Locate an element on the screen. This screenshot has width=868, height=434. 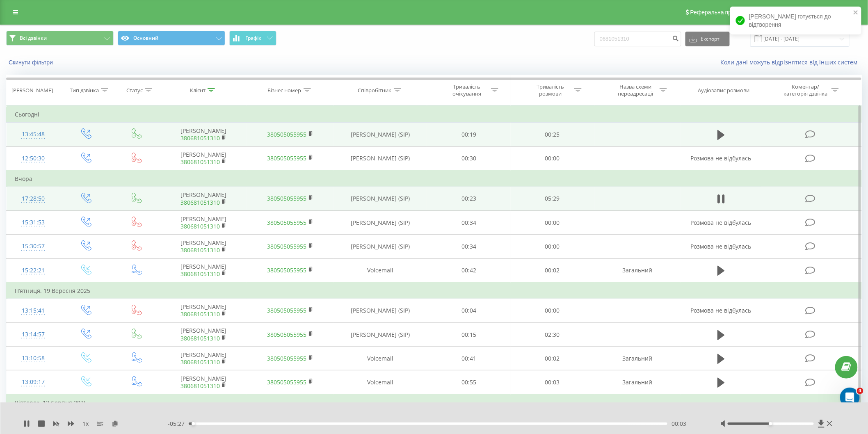
div: 15:30:57 is located at coordinates (33, 246).